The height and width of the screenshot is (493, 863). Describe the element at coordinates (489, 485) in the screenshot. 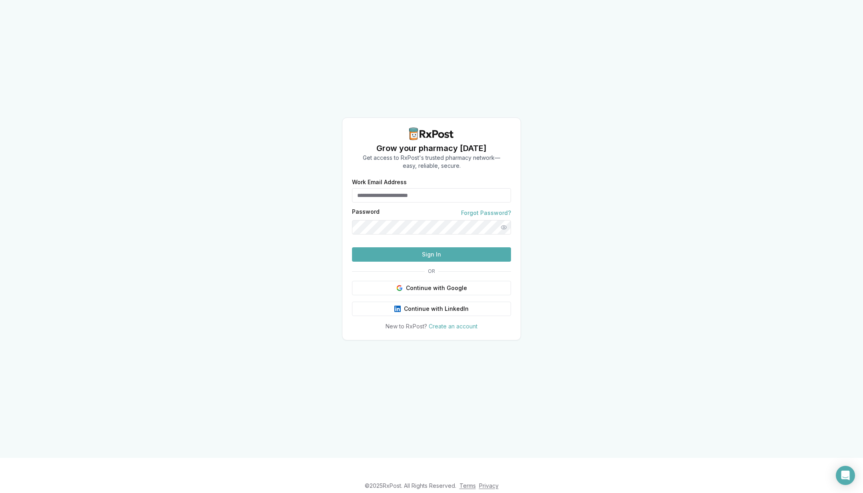

I see `a: Privacy` at that location.